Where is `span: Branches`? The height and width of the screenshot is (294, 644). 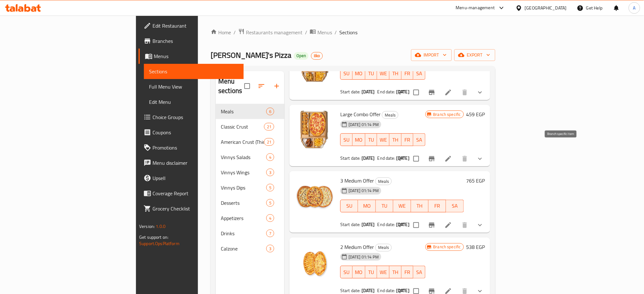 span: Branches is located at coordinates (195, 41).